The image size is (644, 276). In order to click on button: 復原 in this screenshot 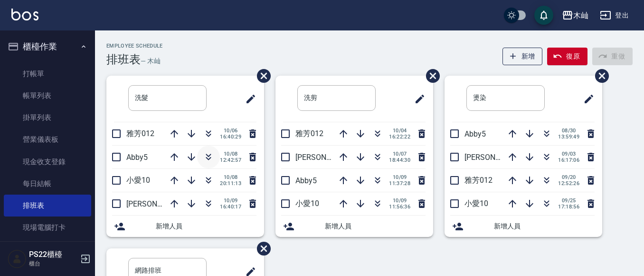, I will do `click(567, 56)`.